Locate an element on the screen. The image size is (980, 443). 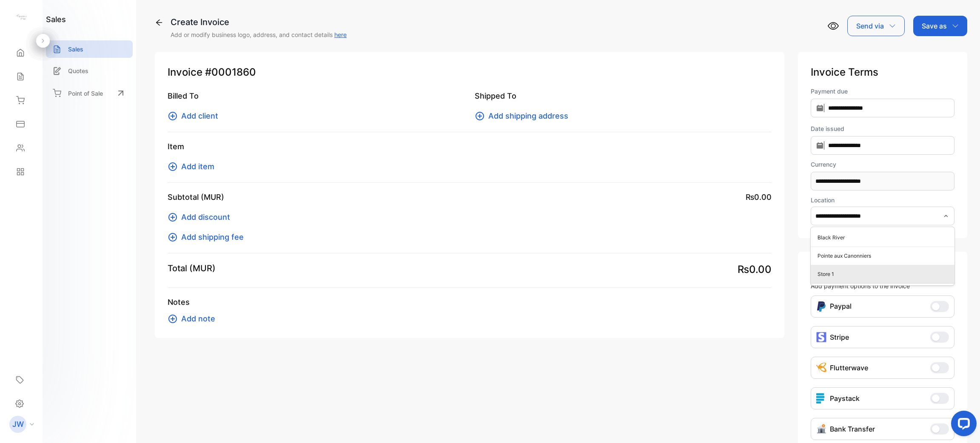
p: Total (MUR) is located at coordinates (192, 269).